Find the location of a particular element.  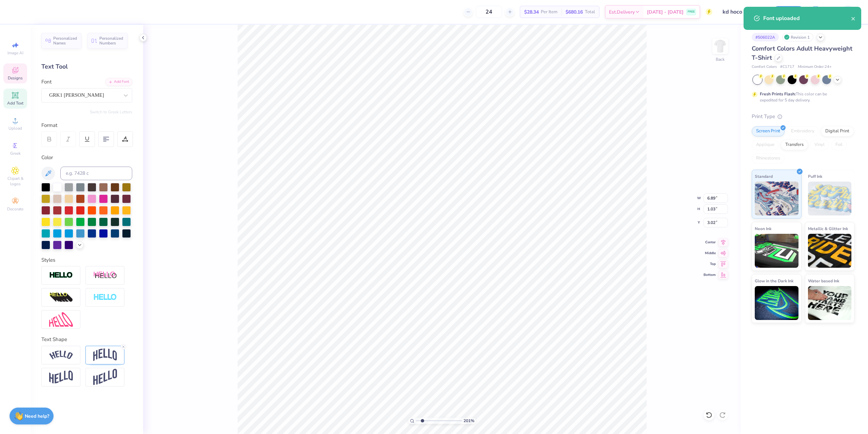

div: Color is located at coordinates (87, 158).